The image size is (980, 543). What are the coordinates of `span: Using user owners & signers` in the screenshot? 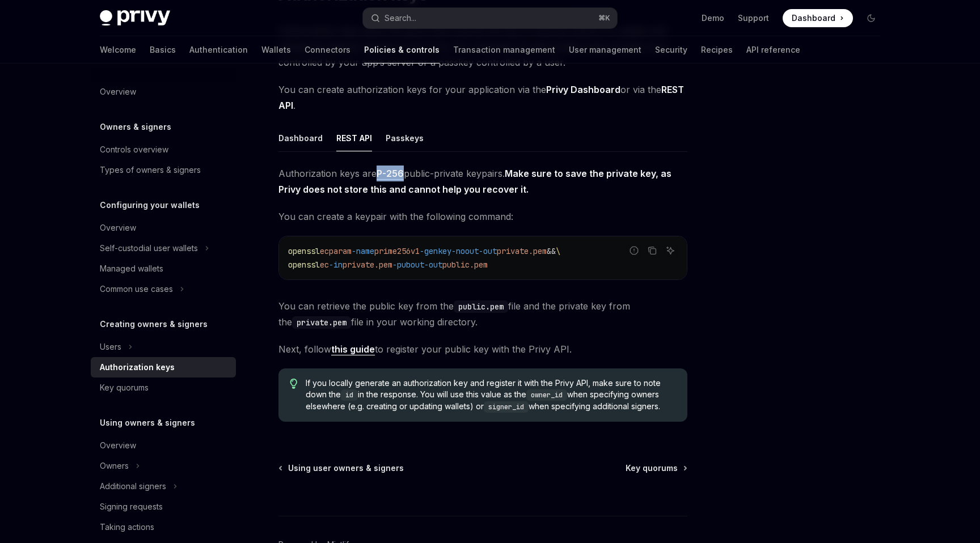 It's located at (346, 468).